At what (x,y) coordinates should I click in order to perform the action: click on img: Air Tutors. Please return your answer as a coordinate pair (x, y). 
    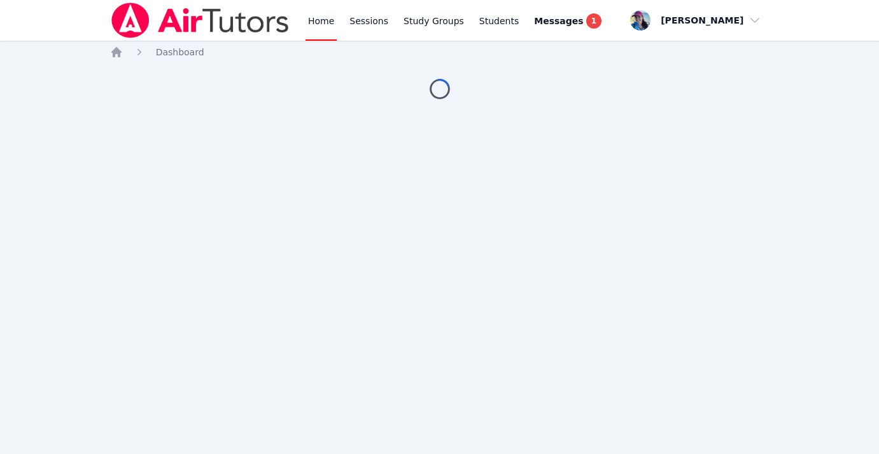
    Looking at the image, I should click on (200, 20).